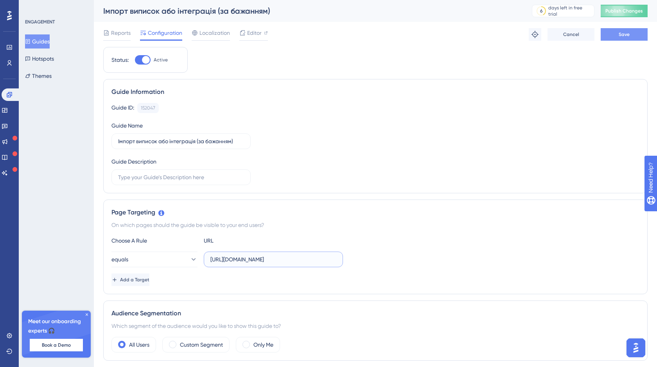 The image size is (657, 367). What do you see at coordinates (375, 326) in the screenshot?
I see `div: Which segment of the audience would you like to show this guide to?` at bounding box center [375, 326].